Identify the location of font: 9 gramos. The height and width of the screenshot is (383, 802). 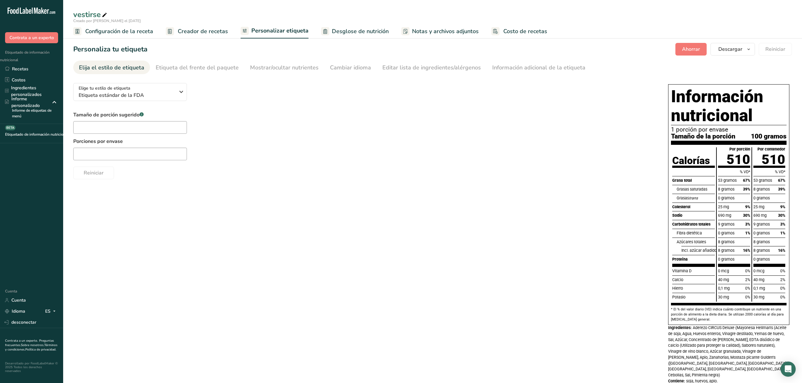
(761, 224).